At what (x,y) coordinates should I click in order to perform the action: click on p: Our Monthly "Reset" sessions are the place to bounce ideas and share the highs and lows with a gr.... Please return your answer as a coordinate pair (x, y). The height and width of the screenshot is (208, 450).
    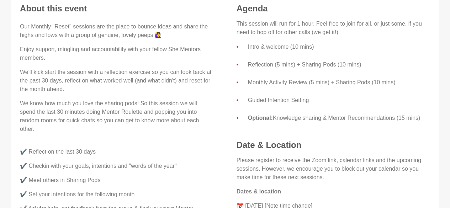
    Looking at the image, I should click on (117, 31).